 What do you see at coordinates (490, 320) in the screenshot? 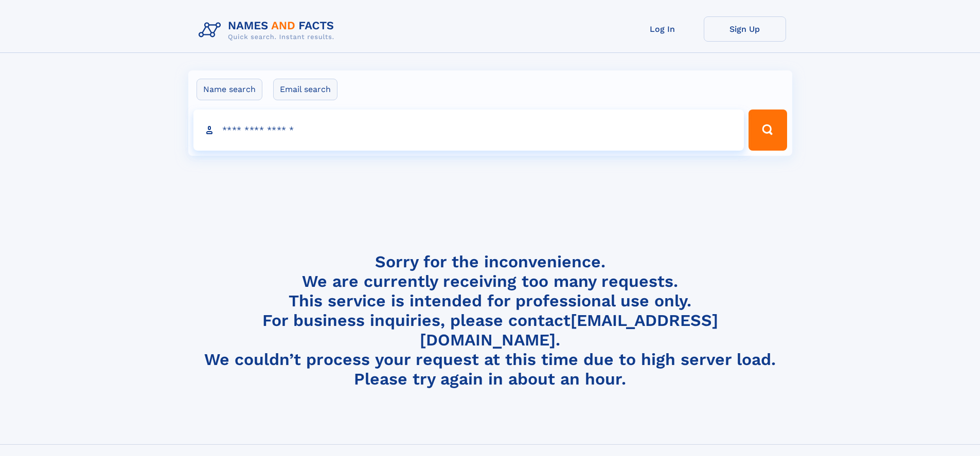
I see `h4: Sorry for the inconvenience. We are currently receiving too many requests. This service is intend...` at bounding box center [490, 320].